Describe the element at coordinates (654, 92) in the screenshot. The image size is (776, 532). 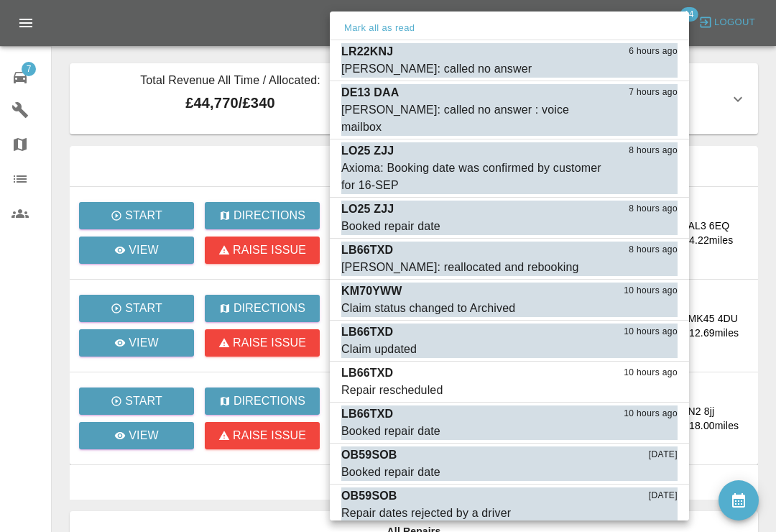
I see `span: 7 hours ago` at that location.